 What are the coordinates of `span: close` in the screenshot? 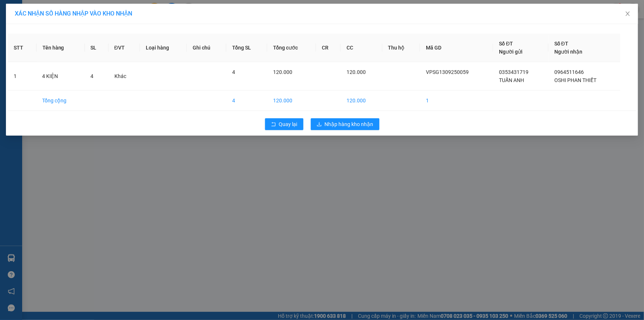 It's located at (628, 14).